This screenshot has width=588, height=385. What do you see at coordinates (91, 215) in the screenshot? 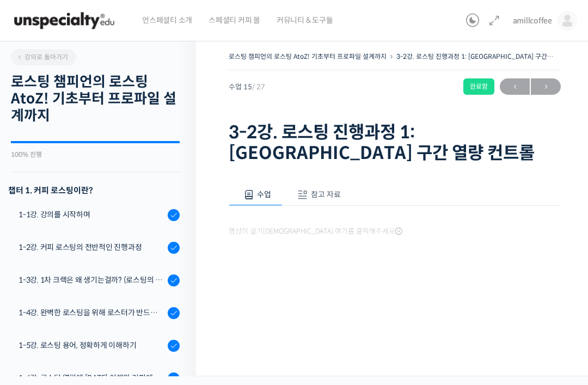
I see `div: 1-1강. 강의를 시작하며` at bounding box center [91, 215].